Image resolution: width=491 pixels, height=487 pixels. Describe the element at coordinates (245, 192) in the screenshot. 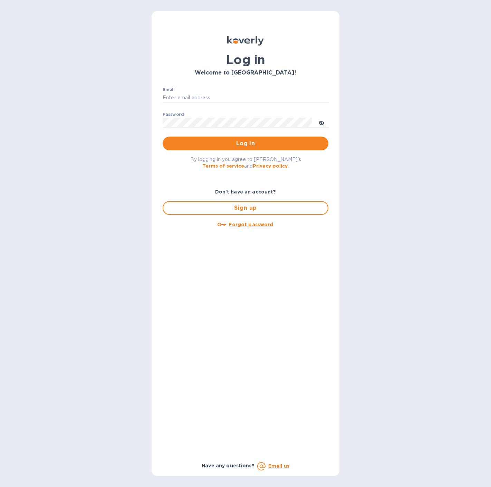

I see `b: Don't have an account?` at that location.